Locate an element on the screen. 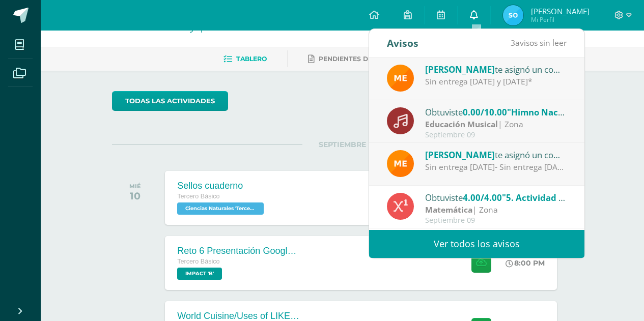 This screenshot has width=644, height=321. div: 8:00 PM is located at coordinates (525, 263).